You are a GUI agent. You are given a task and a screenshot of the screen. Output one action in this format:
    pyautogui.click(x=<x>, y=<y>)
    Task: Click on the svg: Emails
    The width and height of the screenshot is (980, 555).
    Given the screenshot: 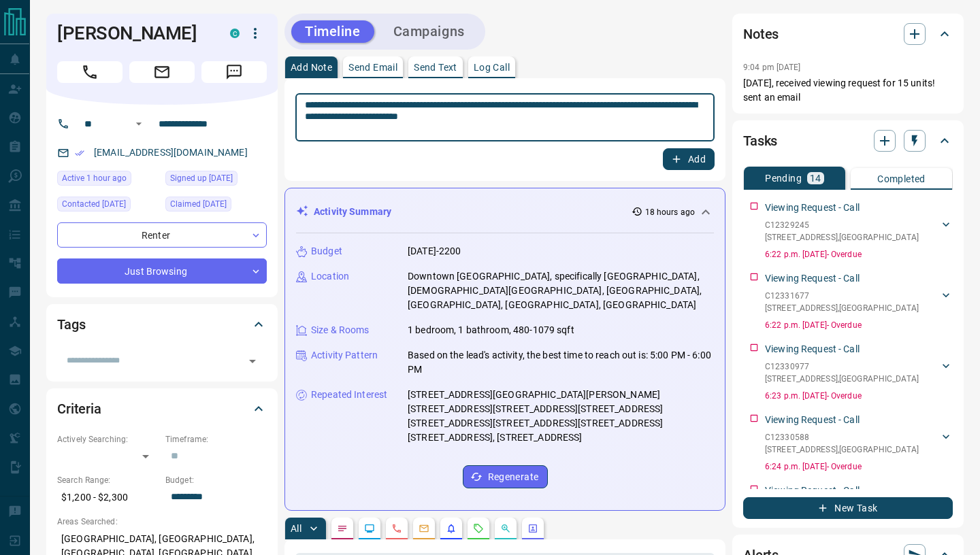 What is the action you would take?
    pyautogui.click(x=424, y=528)
    